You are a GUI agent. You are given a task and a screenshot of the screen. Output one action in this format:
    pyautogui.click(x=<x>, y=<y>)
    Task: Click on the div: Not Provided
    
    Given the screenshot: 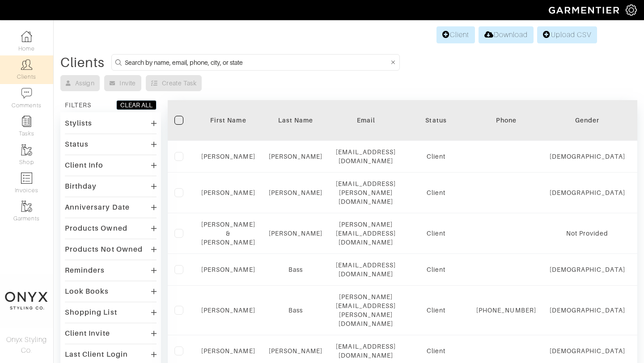 What is the action you would take?
    pyautogui.click(x=587, y=233)
    